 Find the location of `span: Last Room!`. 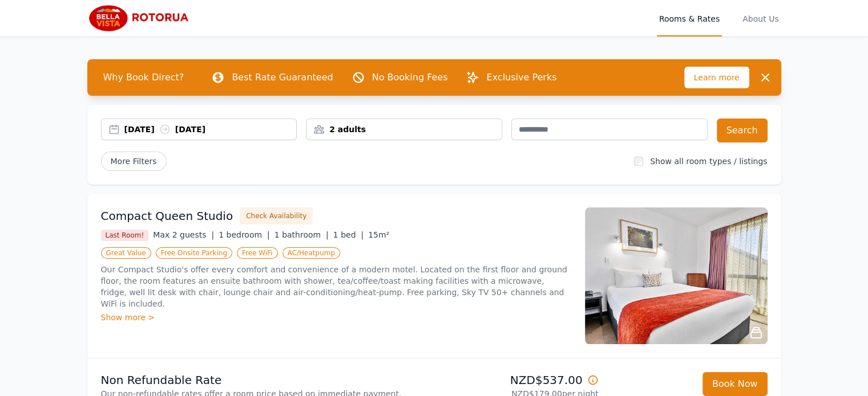

span: Last Room! is located at coordinates (125, 236).